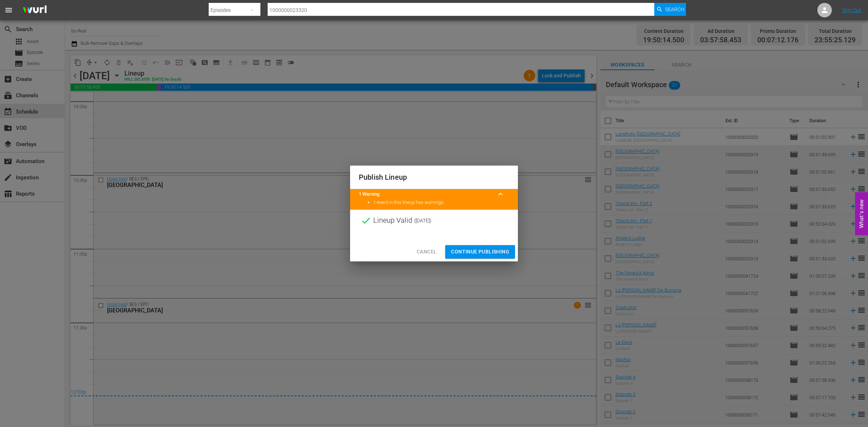 This screenshot has width=868, height=427. What do you see at coordinates (852, 10) in the screenshot?
I see `a: Sign Out` at bounding box center [852, 10].